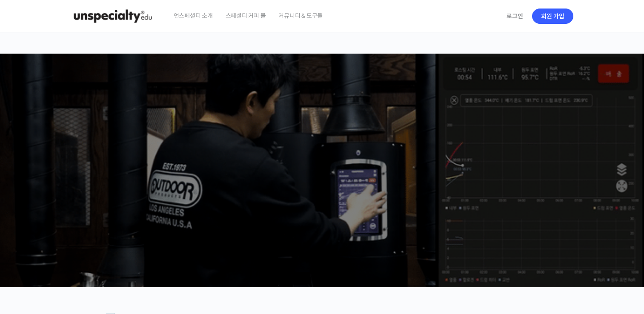 The width and height of the screenshot is (644, 314). I want to click on p: 시간과 장소에 구애받지 않고, 검증된 커리큘럼으로, so click(322, 183).